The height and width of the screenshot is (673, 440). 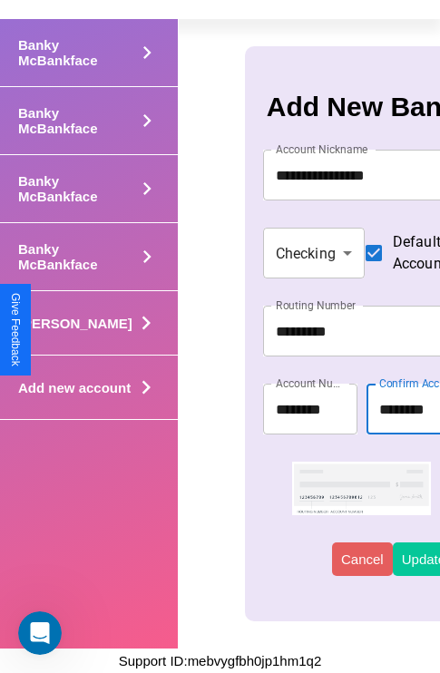 I want to click on img: check, so click(x=361, y=488).